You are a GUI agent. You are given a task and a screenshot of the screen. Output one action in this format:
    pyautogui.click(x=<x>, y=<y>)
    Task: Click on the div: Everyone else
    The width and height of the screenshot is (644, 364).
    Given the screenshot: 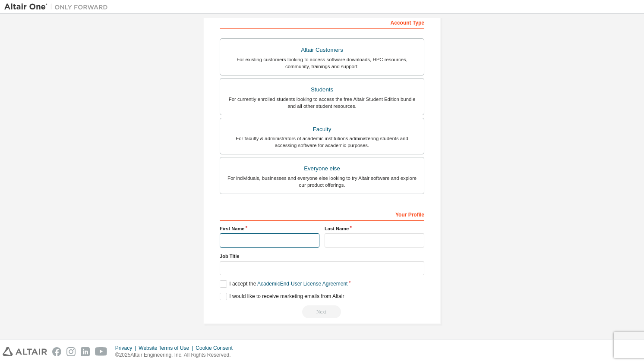 What is the action you would take?
    pyautogui.click(x=322, y=169)
    